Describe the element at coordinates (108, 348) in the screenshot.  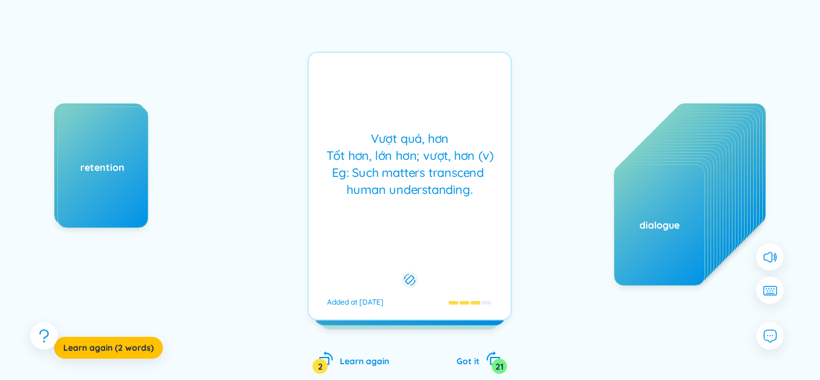
I see `span: Learn again (2 words)` at that location.